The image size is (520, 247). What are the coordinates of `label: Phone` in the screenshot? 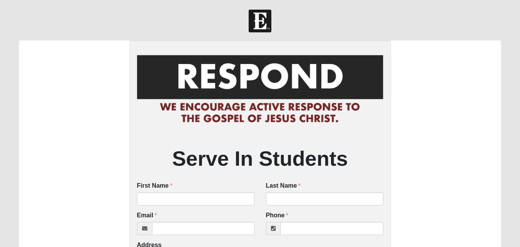 It's located at (277, 215).